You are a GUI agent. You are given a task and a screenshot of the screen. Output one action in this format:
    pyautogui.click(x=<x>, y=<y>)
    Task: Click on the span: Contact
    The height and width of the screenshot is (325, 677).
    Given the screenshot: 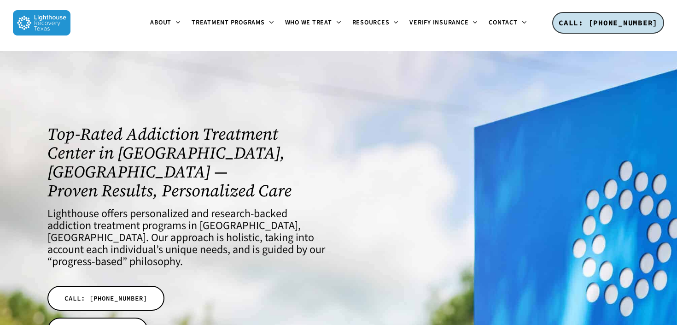 What is the action you would take?
    pyautogui.click(x=503, y=23)
    